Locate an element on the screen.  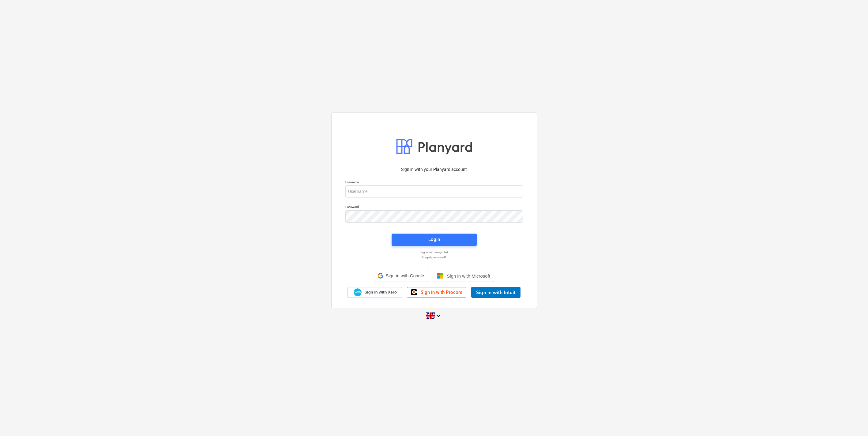
div: Sign in with Google is located at coordinates (401, 276).